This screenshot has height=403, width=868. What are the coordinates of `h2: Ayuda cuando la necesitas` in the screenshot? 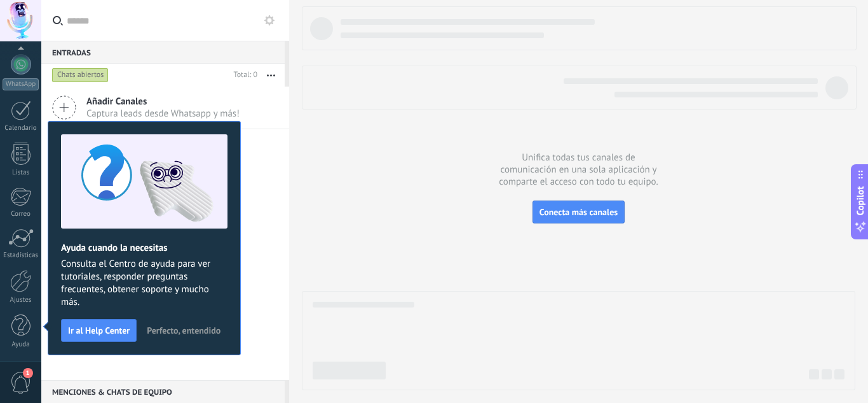 It's located at (144, 248).